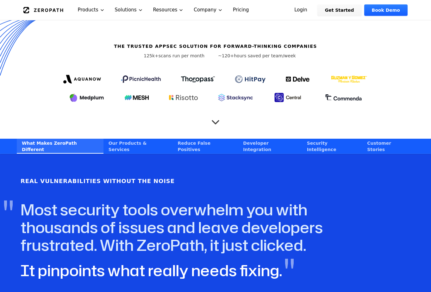 This screenshot has width=431, height=292. Describe the element at coordinates (236, 98) in the screenshot. I see `img: Stacksync` at that location.